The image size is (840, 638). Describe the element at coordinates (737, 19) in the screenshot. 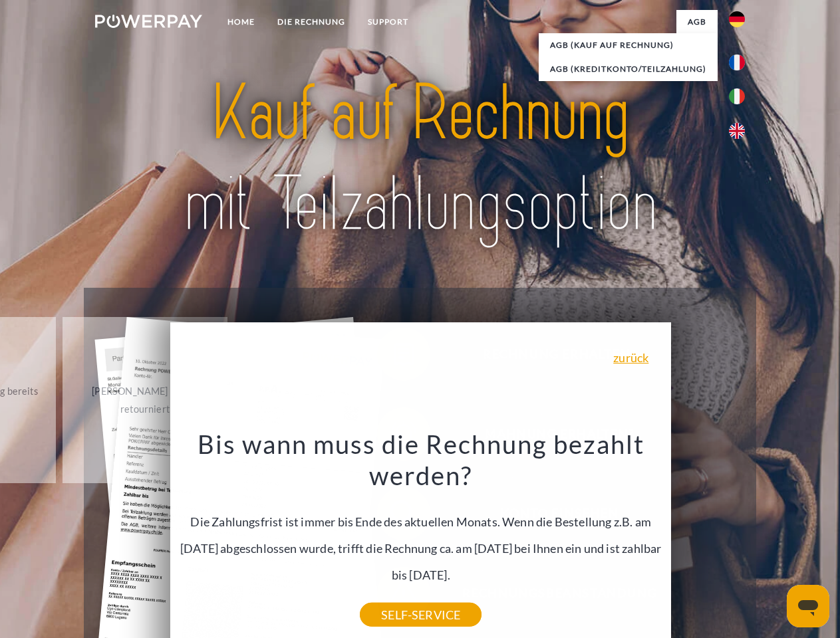

I see `img: de` at that location.